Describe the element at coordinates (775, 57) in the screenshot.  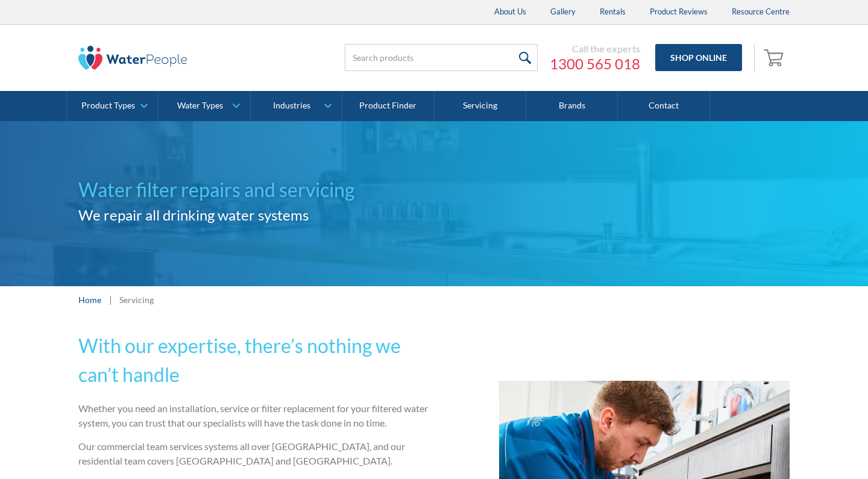
I see `img: shopping cart` at that location.